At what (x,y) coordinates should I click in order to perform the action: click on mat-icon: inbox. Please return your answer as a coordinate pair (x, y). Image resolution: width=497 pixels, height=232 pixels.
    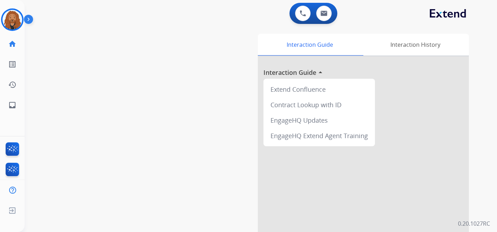
    Looking at the image, I should click on (12, 105).